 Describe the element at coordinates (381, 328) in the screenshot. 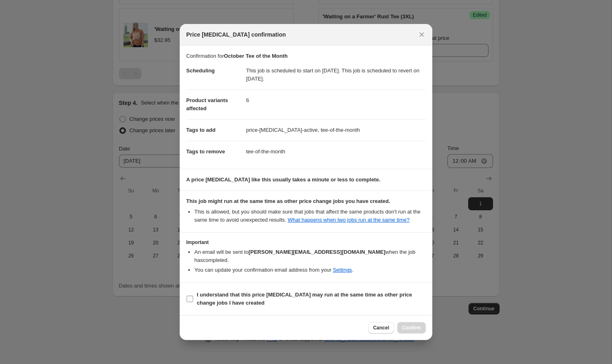

I see `span: Cancel` at that location.